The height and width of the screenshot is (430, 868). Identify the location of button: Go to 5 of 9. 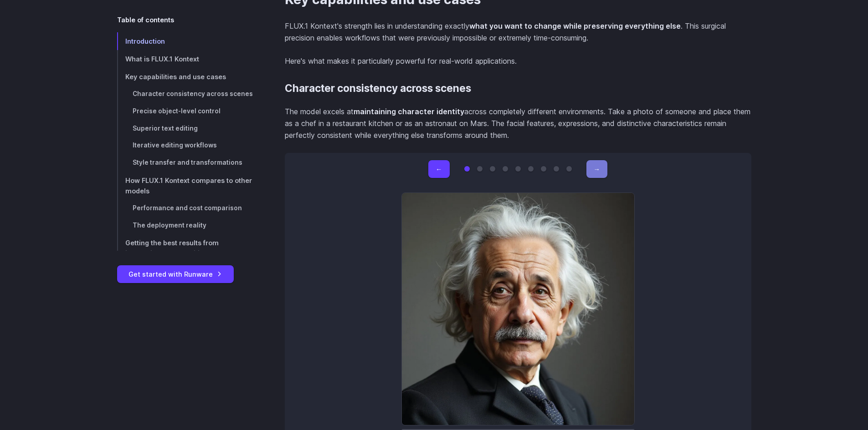
(518, 169).